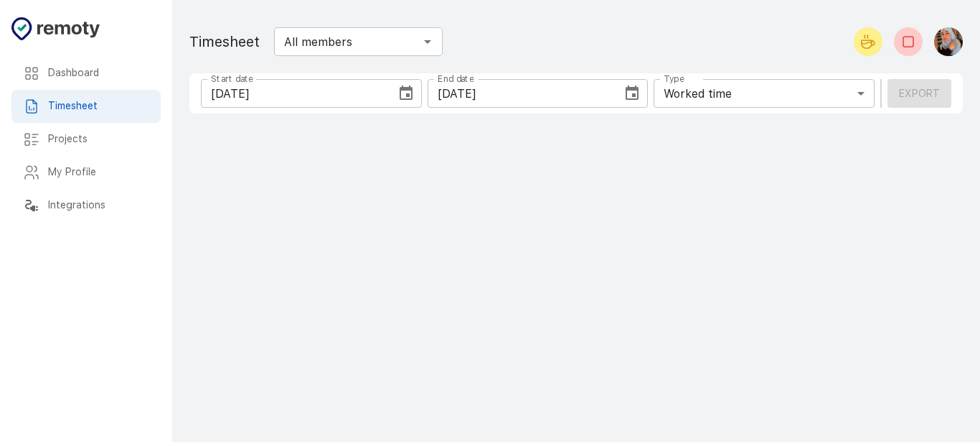 The image size is (980, 442). I want to click on img: Malak Belabdi, so click(949, 42).